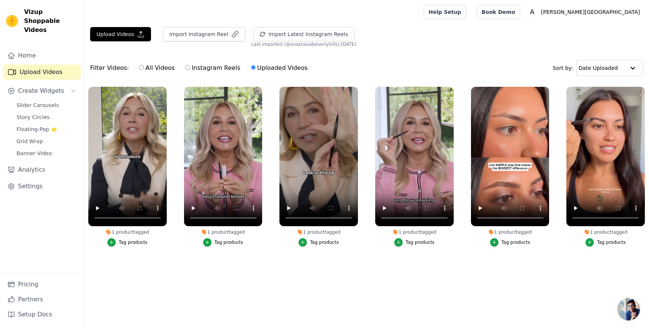  I want to click on a: Book Demo, so click(498, 12).